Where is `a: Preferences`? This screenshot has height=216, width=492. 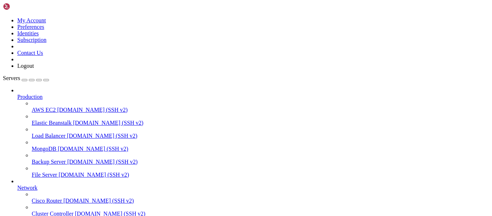 a: Preferences is located at coordinates (31, 27).